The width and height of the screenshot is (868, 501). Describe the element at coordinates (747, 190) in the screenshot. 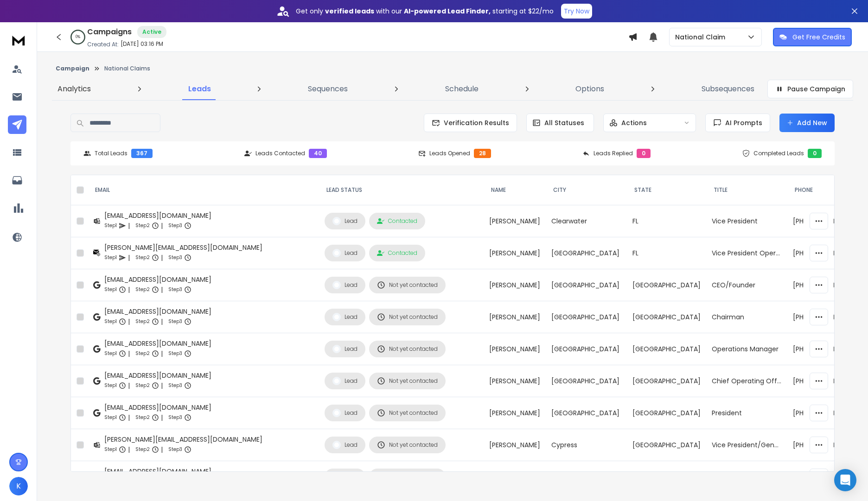

I see `th: Title` at that location.